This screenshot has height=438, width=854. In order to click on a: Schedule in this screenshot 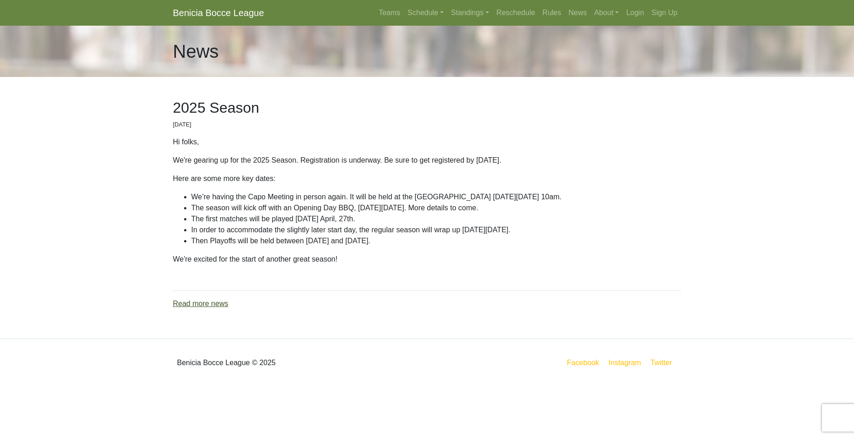, I will do `click(425, 13)`.